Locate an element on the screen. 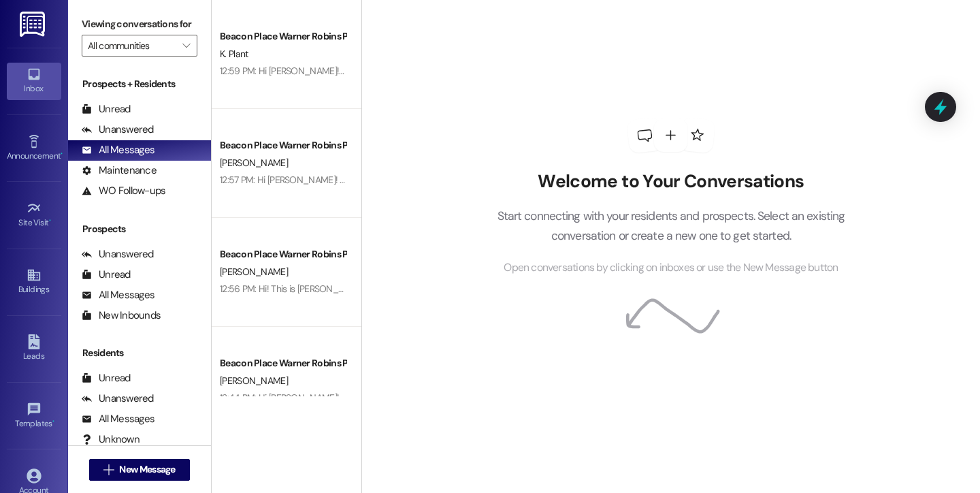 Image resolution: width=980 pixels, height=493 pixels. h2: Welcome to Your Conversations is located at coordinates (671, 182).